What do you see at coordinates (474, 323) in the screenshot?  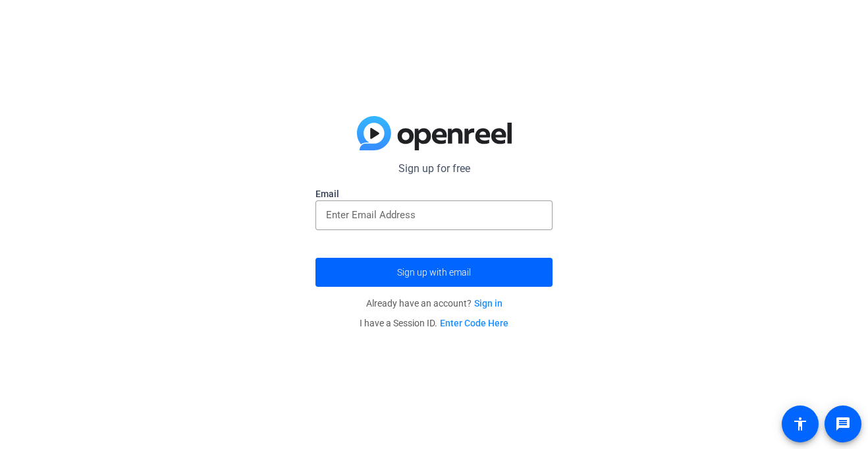 I see `a: Enter Code Here` at bounding box center [474, 323].